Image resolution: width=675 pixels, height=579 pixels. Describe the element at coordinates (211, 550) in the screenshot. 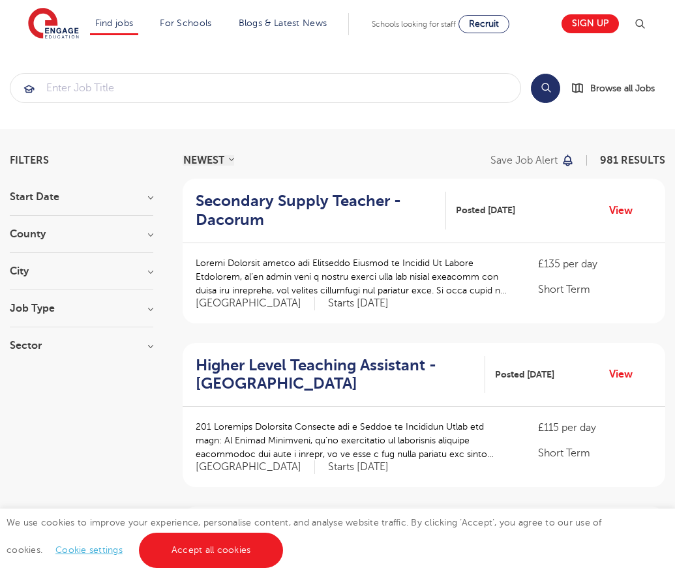

I see `a: Accept all cookies` at that location.